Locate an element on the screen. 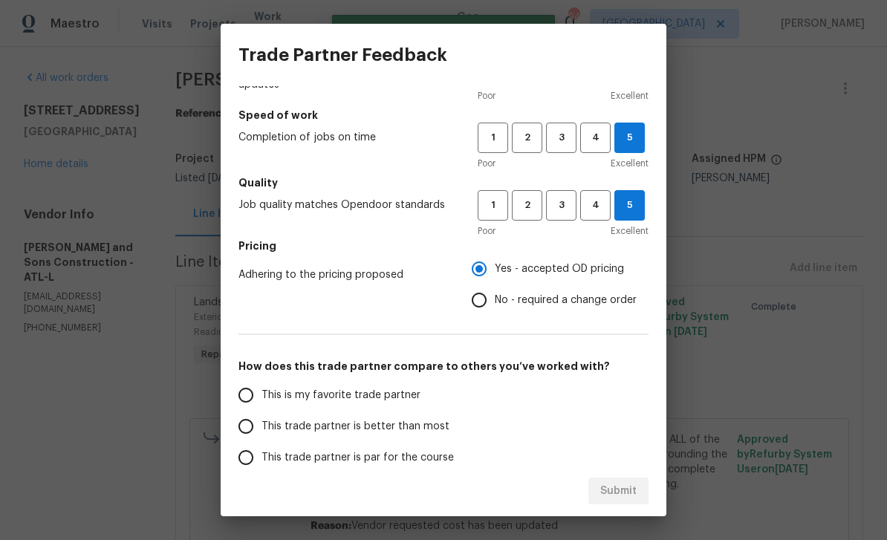 The height and width of the screenshot is (540, 887). span: This trade partner is par for the course is located at coordinates (357, 458).